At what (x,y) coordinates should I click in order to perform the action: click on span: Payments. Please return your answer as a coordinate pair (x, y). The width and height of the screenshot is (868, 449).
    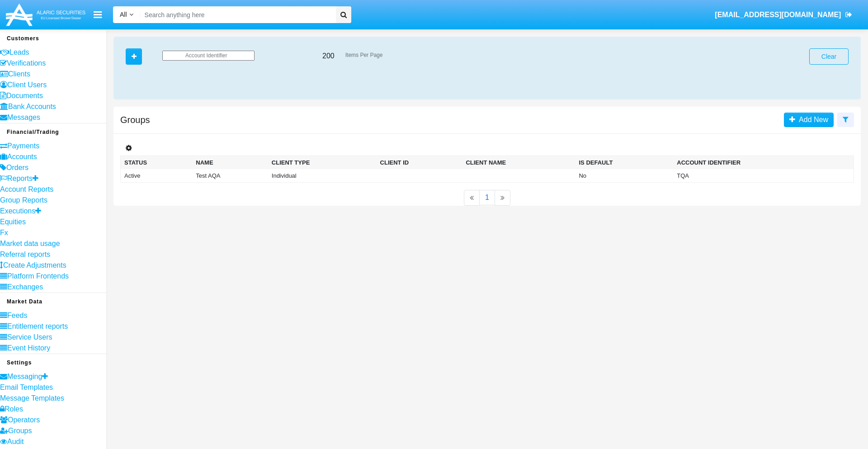
    Looking at the image, I should click on (23, 145).